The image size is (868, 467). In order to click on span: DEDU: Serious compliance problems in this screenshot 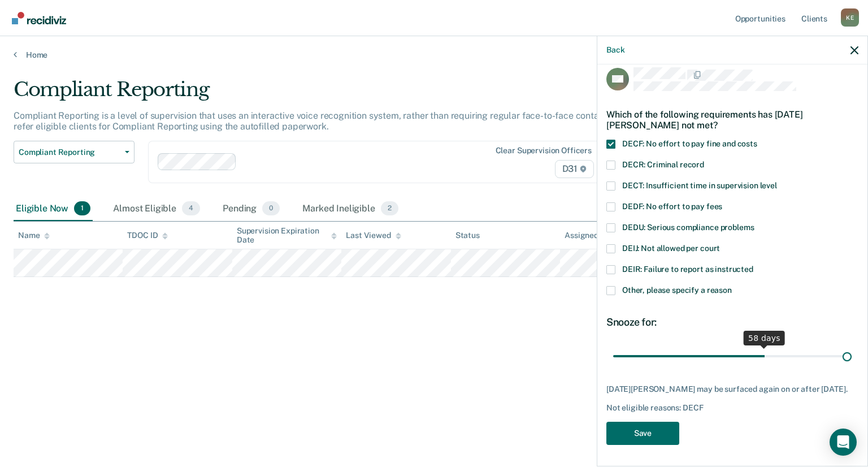, I will do `click(688, 227)`.